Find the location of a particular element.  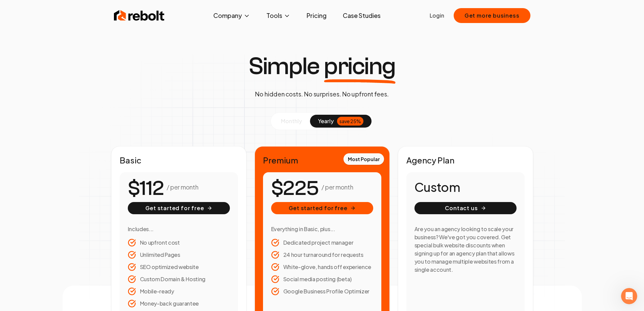

a: Login is located at coordinates (437, 16).